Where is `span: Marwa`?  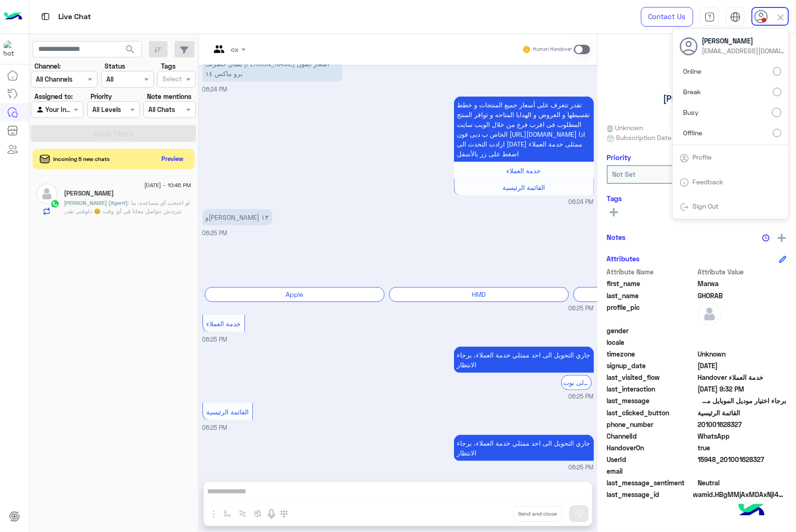 span: Marwa is located at coordinates (742, 283).